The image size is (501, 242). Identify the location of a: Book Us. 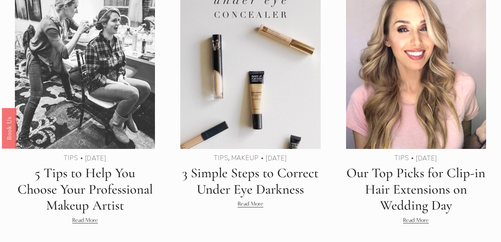
(9, 128).